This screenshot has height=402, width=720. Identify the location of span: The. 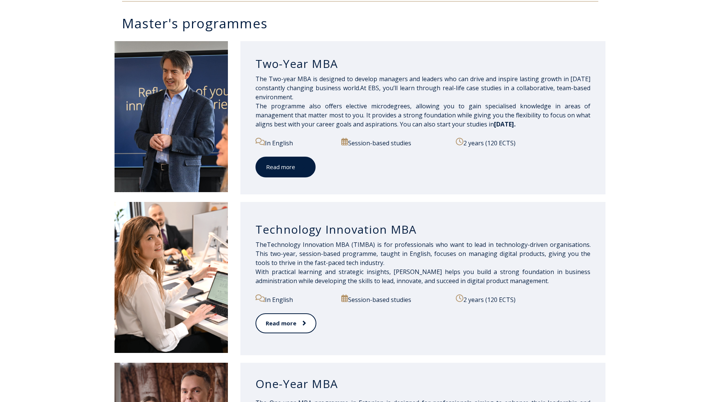
(261, 245).